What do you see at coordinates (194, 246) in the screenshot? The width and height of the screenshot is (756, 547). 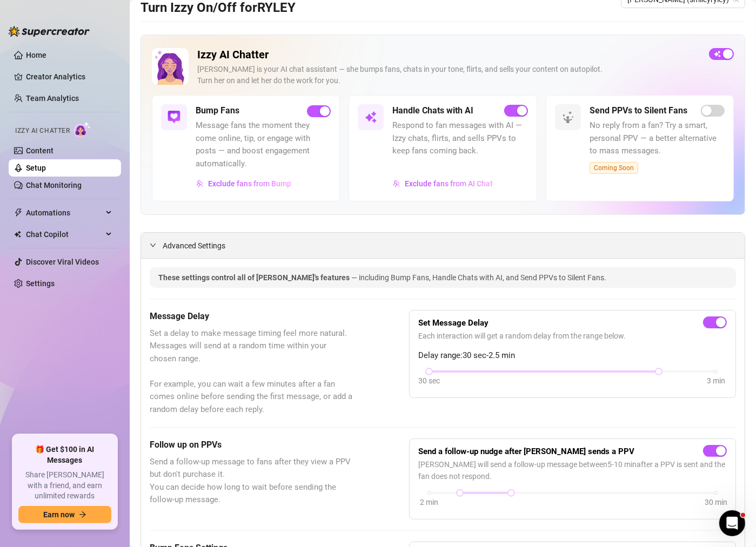 I see `span: Advanced Settings` at bounding box center [194, 246].